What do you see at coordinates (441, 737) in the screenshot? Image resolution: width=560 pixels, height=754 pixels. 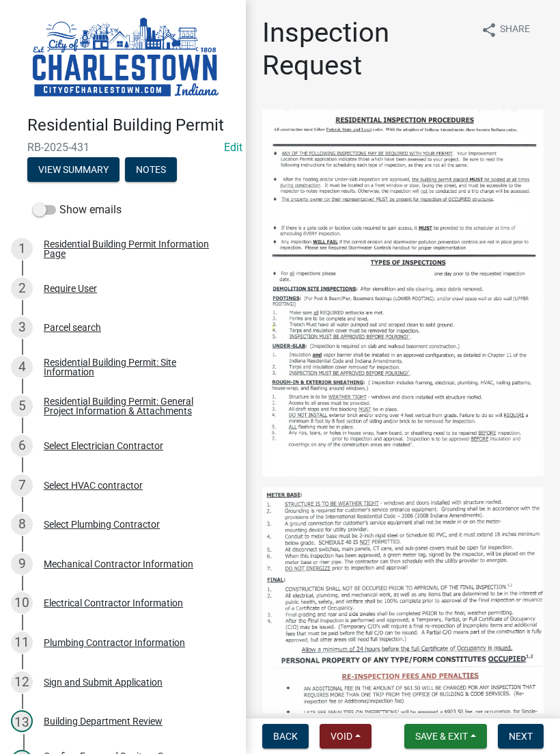 I see `span: Save & Exit` at bounding box center [441, 737].